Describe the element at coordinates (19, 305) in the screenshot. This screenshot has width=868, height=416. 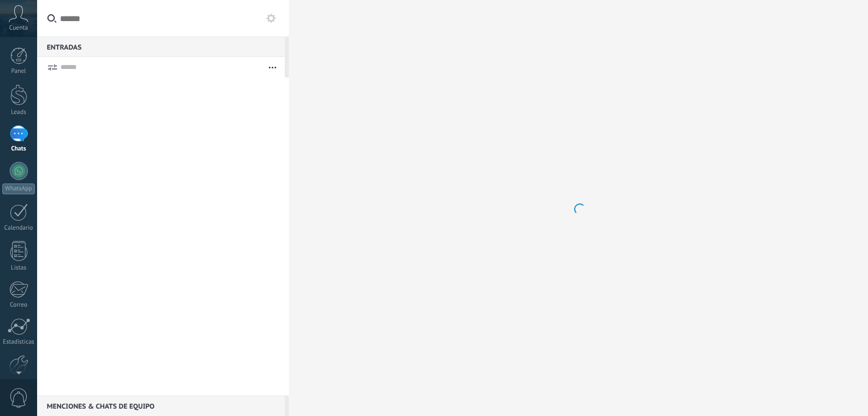
I see `div: Correo` at that location.